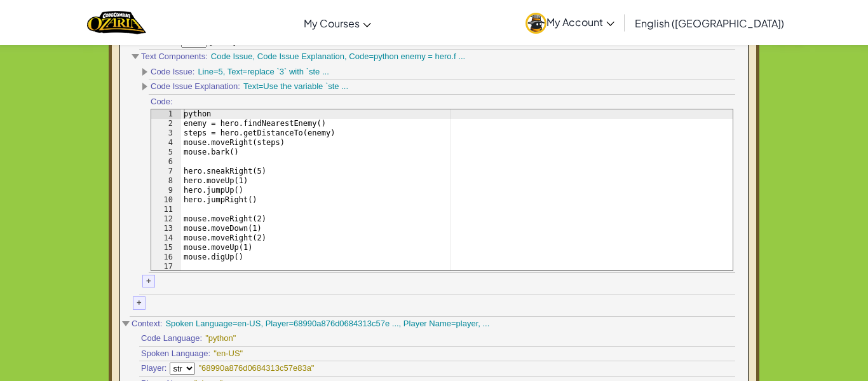 The height and width of the screenshot is (381, 868). What do you see at coordinates (166, 114) in the screenshot?
I see `div: 1` at bounding box center [166, 114].